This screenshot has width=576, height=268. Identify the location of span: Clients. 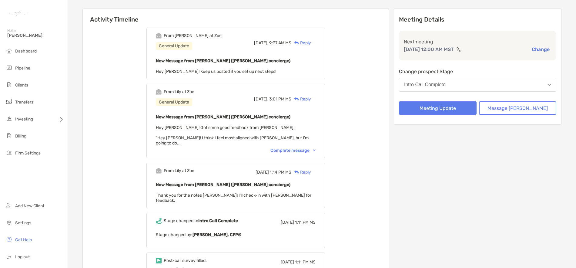
(22, 85).